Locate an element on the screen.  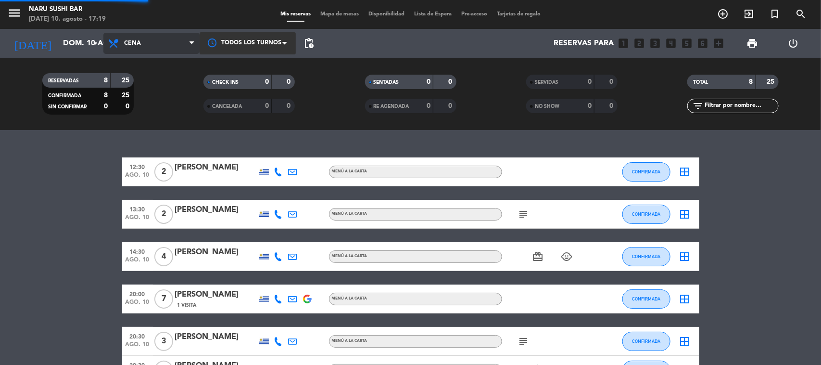
span: Pre-acceso is located at coordinates (474, 14).